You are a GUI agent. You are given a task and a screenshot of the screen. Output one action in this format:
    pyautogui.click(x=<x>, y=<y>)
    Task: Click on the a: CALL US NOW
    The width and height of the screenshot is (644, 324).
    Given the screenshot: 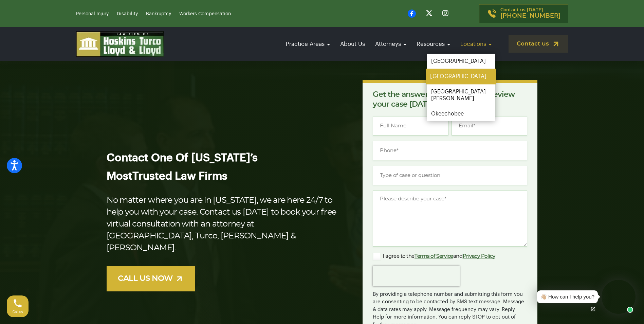 What is the action you would take?
    pyautogui.click(x=151, y=278)
    